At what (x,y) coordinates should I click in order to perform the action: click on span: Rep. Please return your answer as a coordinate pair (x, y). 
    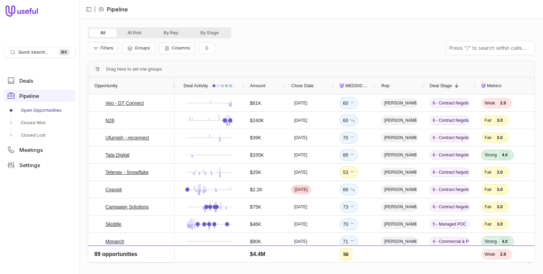
    Looking at the image, I should click on (386, 86).